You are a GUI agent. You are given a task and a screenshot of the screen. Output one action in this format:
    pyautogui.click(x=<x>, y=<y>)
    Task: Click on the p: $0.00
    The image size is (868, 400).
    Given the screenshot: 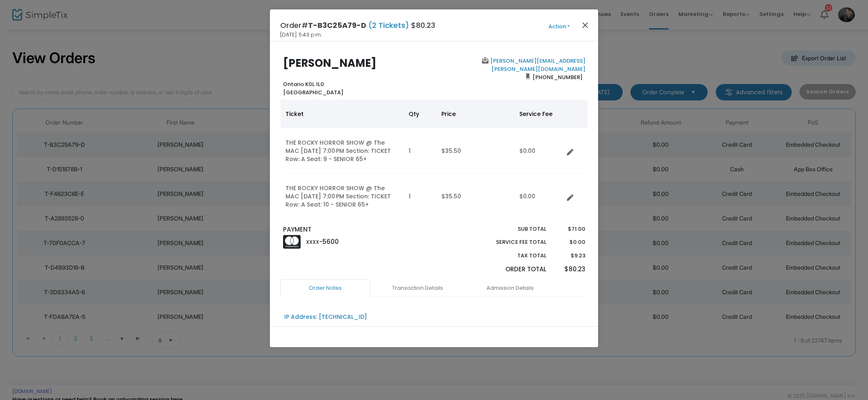 What is the action you would take?
    pyautogui.click(x=569, y=242)
    